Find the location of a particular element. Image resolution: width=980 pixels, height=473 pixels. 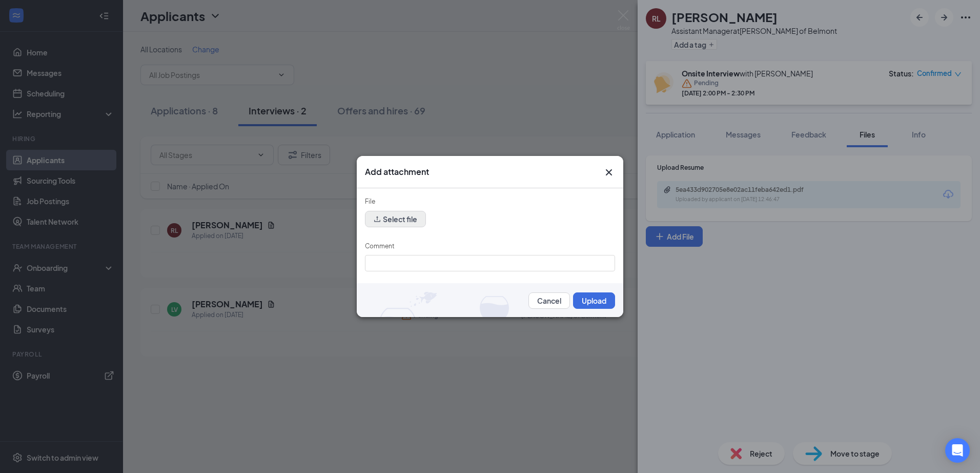

button: Cancel is located at coordinates (549, 300).